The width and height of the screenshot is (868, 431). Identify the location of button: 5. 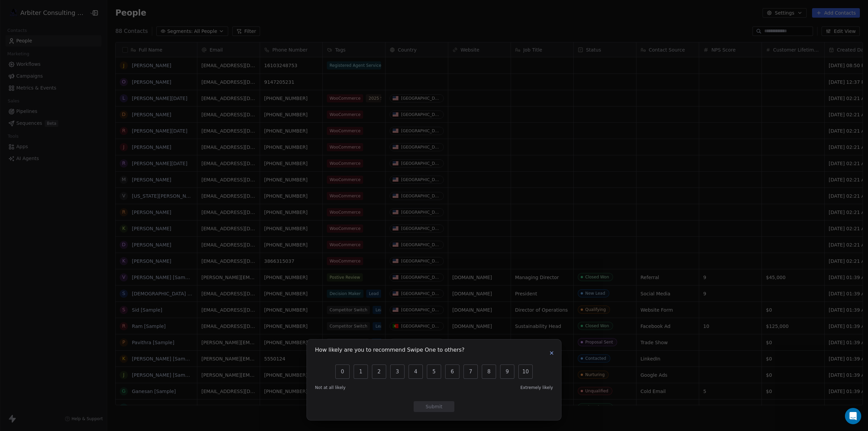
(434, 372).